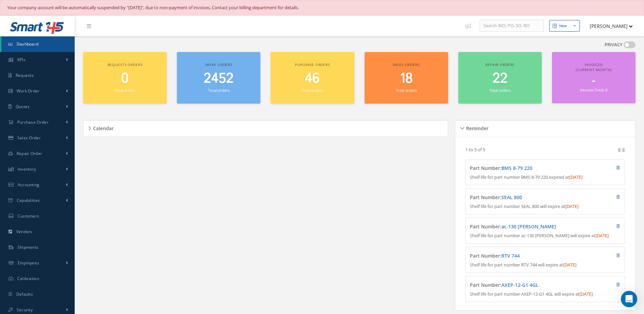  What do you see at coordinates (500, 64) in the screenshot?
I see `span: Repair orders` at bounding box center [500, 64].